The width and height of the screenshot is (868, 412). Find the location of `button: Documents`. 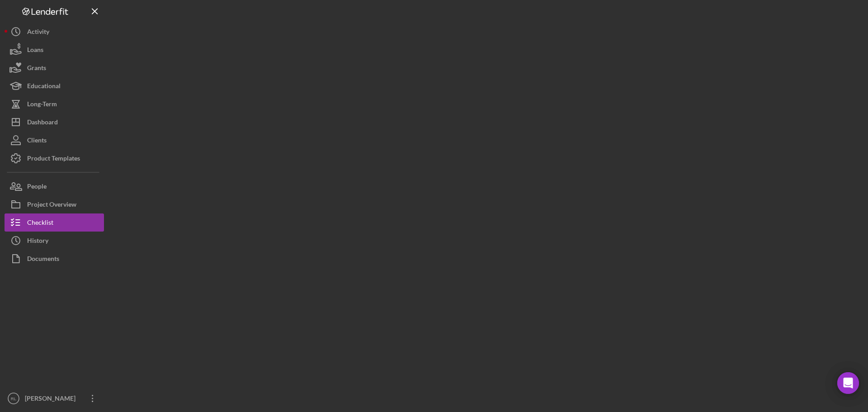

button: Documents is located at coordinates (55, 259).